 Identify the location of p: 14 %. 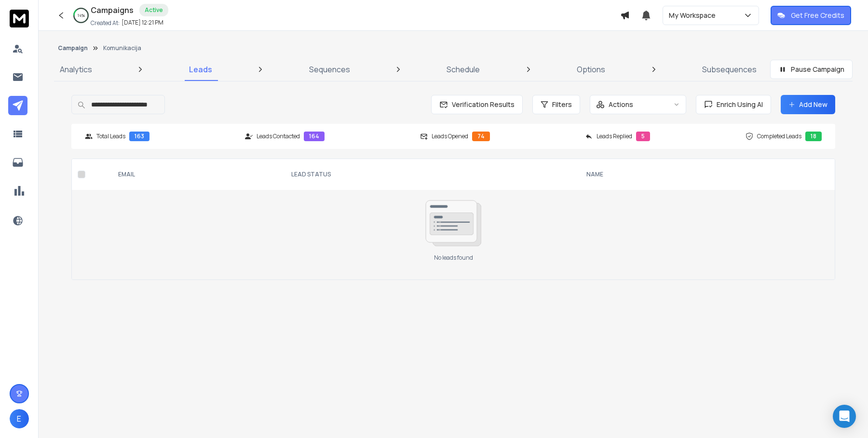
(81, 16).